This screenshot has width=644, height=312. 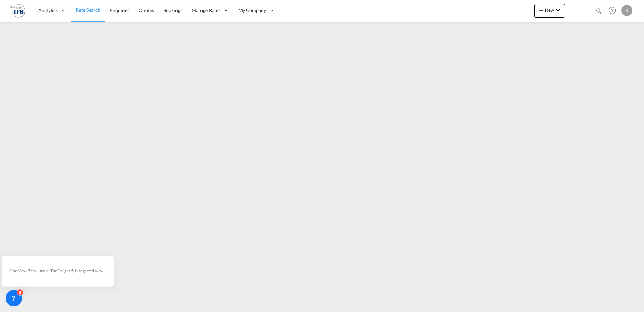 What do you see at coordinates (206, 10) in the screenshot?
I see `span: Manage Rates` at bounding box center [206, 10].